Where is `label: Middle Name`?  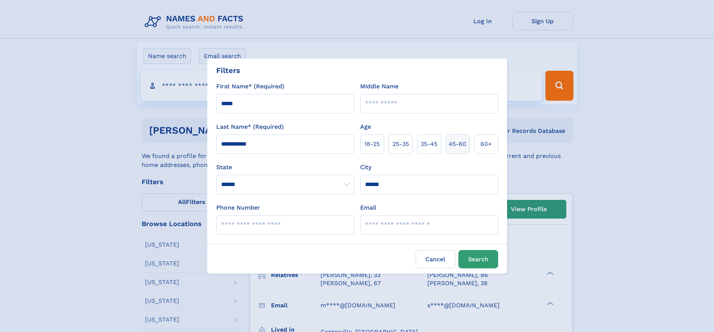
label: Middle Name is located at coordinates (379, 87).